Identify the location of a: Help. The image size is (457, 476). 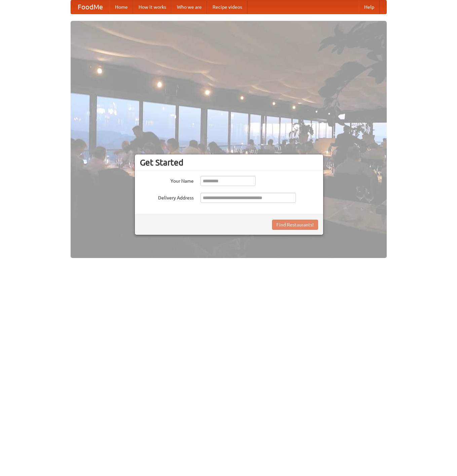
(369, 7).